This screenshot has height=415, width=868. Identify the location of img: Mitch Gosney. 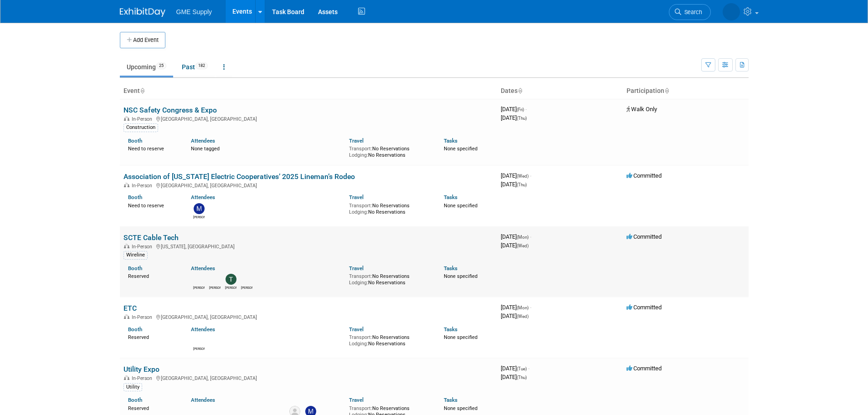
(199, 209).